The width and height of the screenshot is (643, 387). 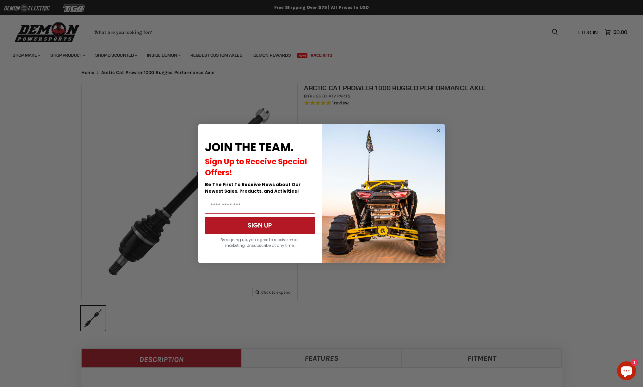 What do you see at coordinates (249, 147) in the screenshot?
I see `span: JOIN THE TEAM.` at bounding box center [249, 147].